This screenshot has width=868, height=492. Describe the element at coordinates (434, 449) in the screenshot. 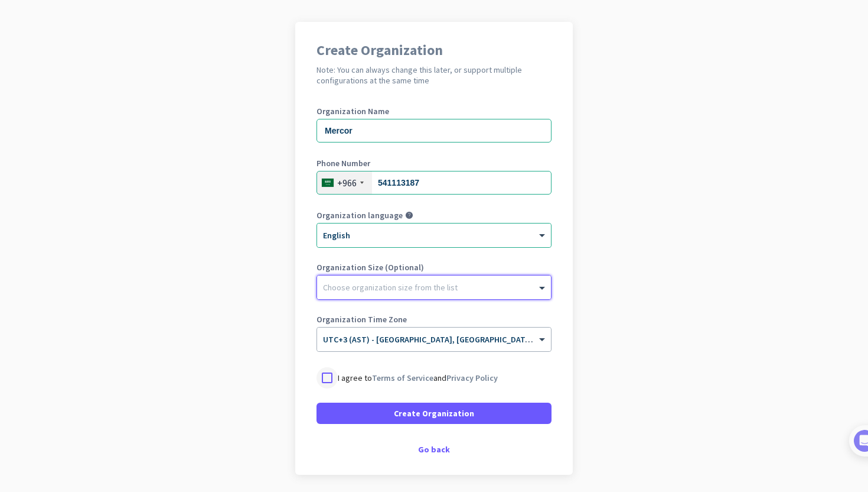

I see `div: Go back` at that location.